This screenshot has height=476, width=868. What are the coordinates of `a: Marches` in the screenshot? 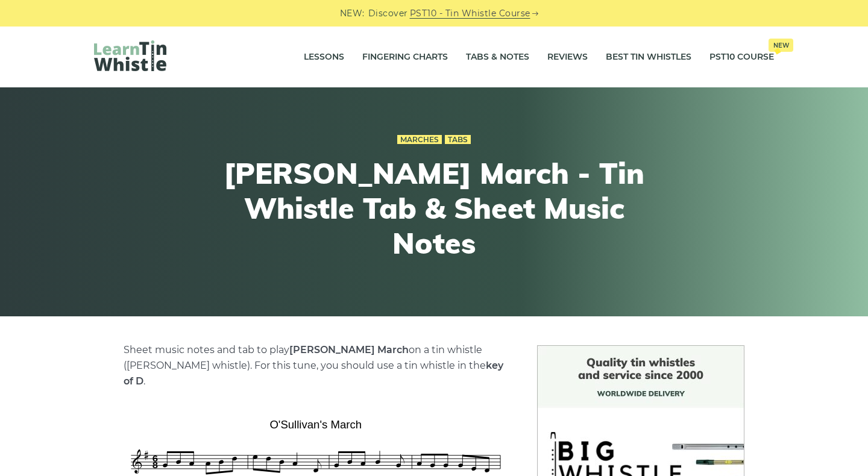 It's located at (419, 140).